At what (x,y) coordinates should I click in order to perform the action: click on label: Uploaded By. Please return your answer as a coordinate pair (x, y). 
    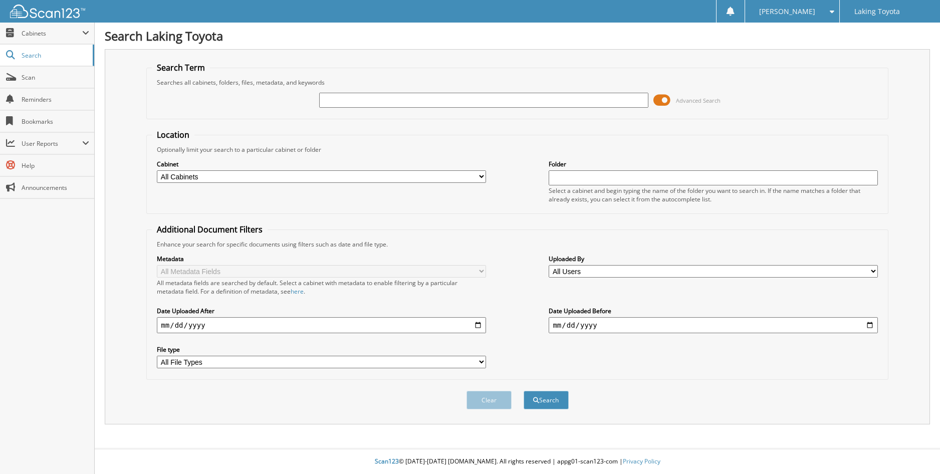
    Looking at the image, I should click on (713, 259).